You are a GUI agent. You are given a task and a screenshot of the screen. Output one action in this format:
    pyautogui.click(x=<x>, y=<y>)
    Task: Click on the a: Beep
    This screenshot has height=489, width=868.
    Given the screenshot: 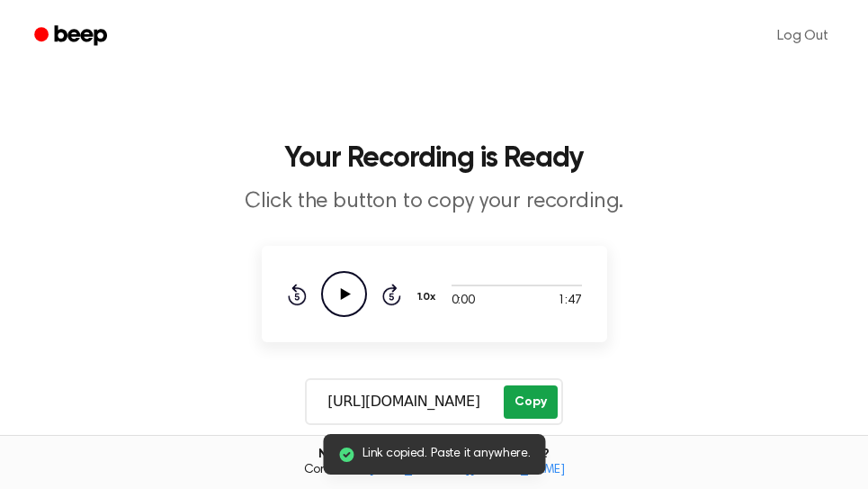 What is the action you would take?
    pyautogui.click(x=72, y=36)
    